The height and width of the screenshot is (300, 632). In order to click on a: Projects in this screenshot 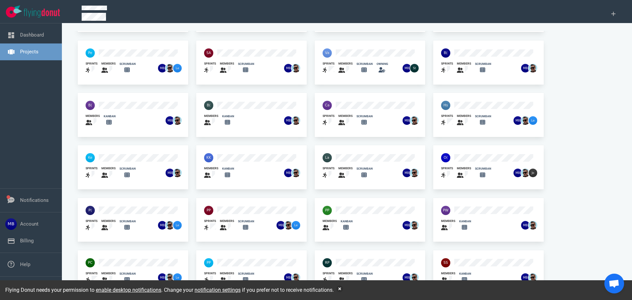, I will do `click(29, 52)`.